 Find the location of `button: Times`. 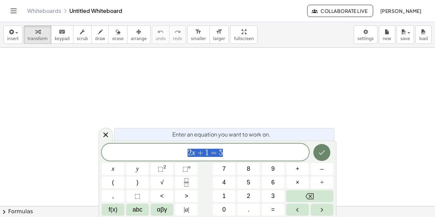

button: Times is located at coordinates (297, 182).